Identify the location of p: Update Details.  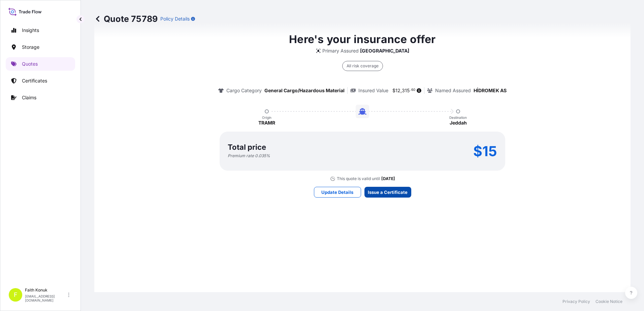
(337, 192).